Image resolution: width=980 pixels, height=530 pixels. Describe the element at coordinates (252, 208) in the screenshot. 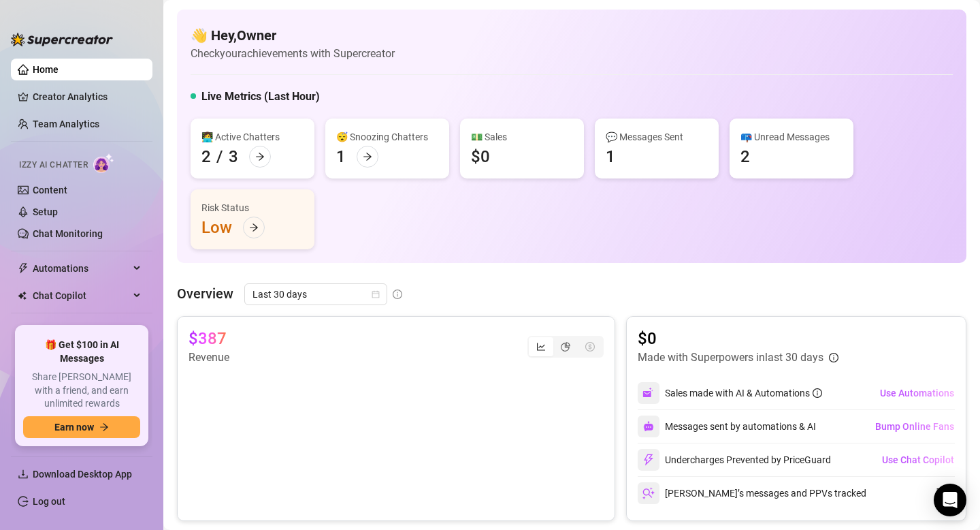

I see `div: Risk Status` at that location.